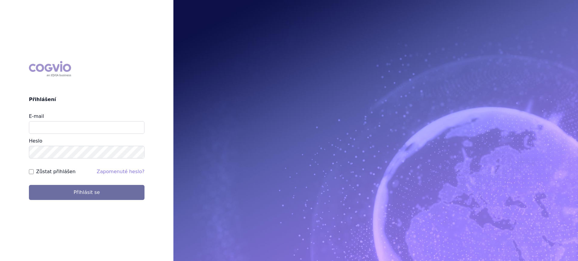 The image size is (578, 261). I want to click on label: E-mail, so click(36, 116).